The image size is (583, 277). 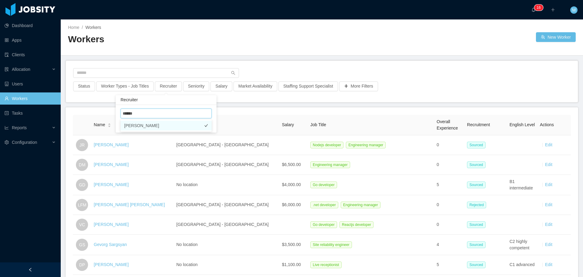 I want to click on a: Home, so click(x=74, y=27).